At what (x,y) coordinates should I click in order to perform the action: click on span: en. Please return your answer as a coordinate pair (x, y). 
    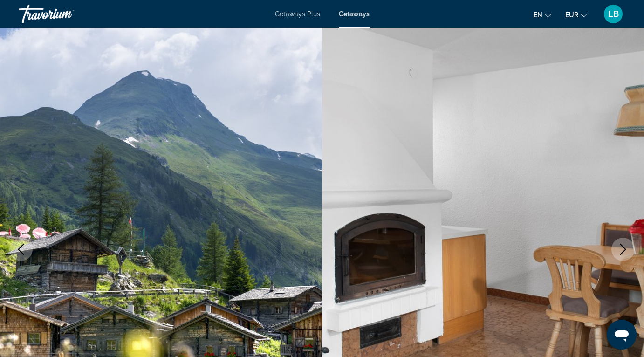
    Looking at the image, I should click on (538, 15).